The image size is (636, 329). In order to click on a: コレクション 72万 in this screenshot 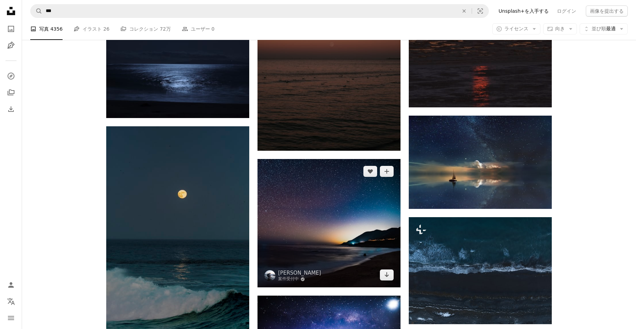, I will do `click(145, 29)`.